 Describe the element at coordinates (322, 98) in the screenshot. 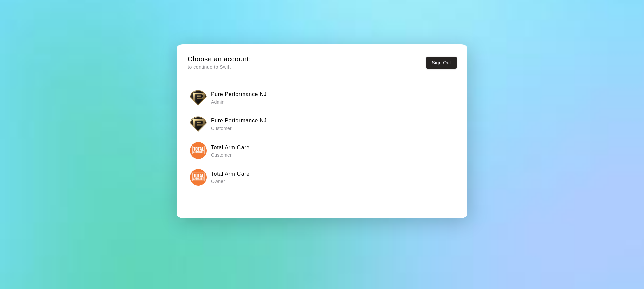

I see `button: Pure Performance NJPure Performance NJ Admin` at that location.